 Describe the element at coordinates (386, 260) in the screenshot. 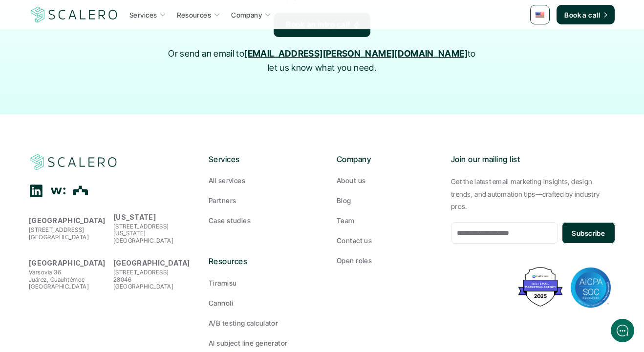

I see `a: Open roles` at that location.